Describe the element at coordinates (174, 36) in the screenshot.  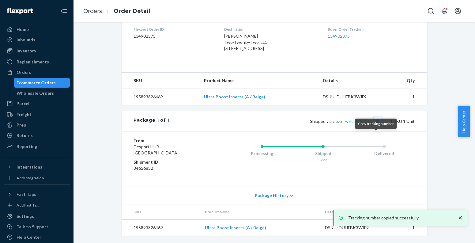
I see `dd: 134902375` at that location.